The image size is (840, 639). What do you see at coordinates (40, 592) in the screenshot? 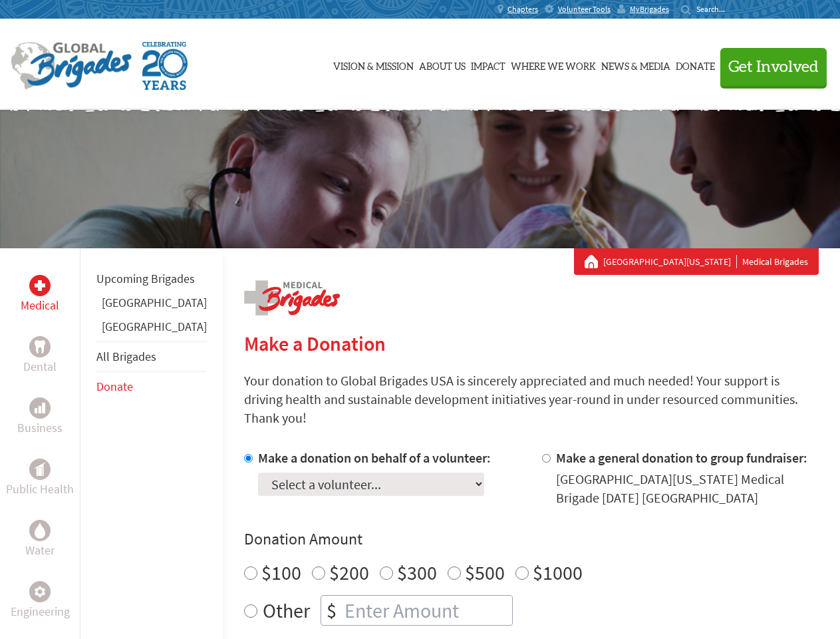
I see `div: Engineering` at bounding box center [40, 592].